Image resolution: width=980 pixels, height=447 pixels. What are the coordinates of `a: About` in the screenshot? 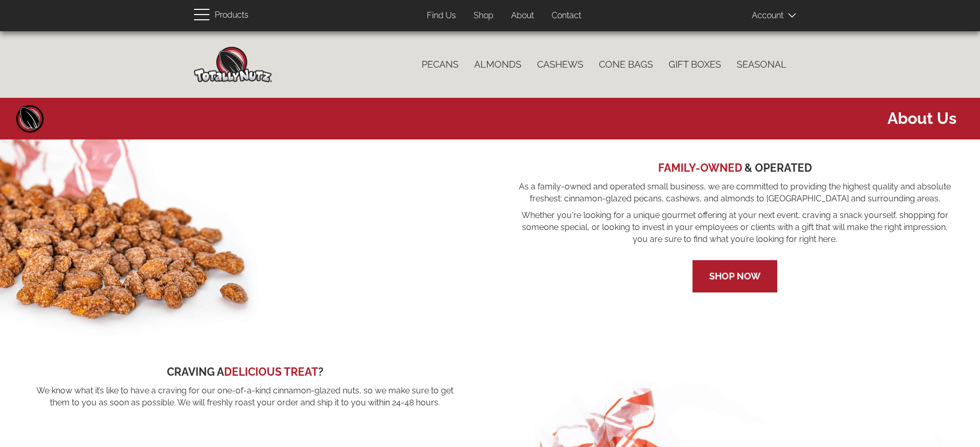 It's located at (522, 16).